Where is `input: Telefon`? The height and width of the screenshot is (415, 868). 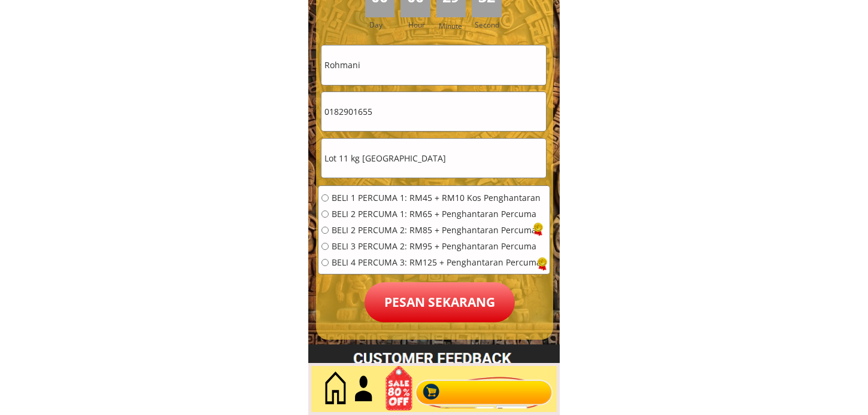 input: Telefon is located at coordinates (433, 111).